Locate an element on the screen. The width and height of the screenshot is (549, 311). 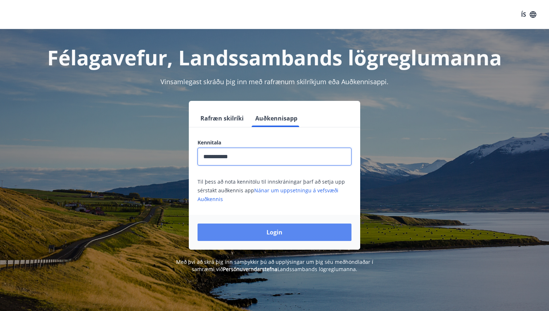
span: Með því að skrá þig inn samþykkir þú að upplýsingar um þig séu meðhöndlaðar í samræmi við Landssa... is located at coordinates (274, 265).